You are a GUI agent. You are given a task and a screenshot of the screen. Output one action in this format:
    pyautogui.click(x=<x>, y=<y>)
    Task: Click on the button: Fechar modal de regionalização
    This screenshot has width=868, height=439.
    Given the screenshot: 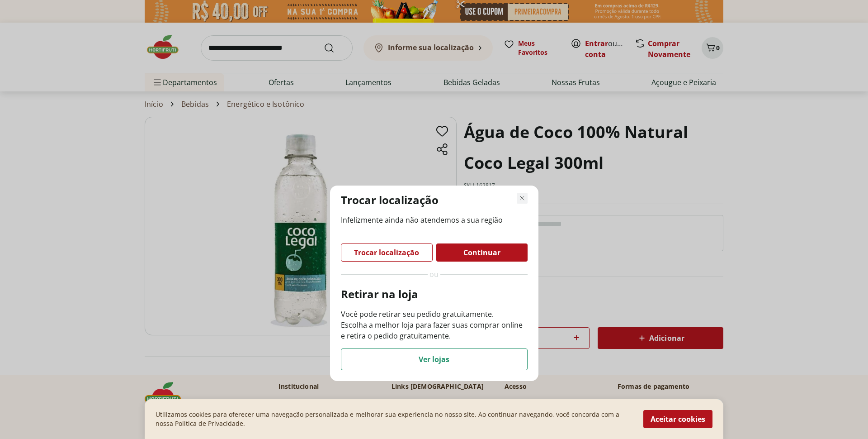 What is the action you would take?
    pyautogui.click(x=522, y=198)
    